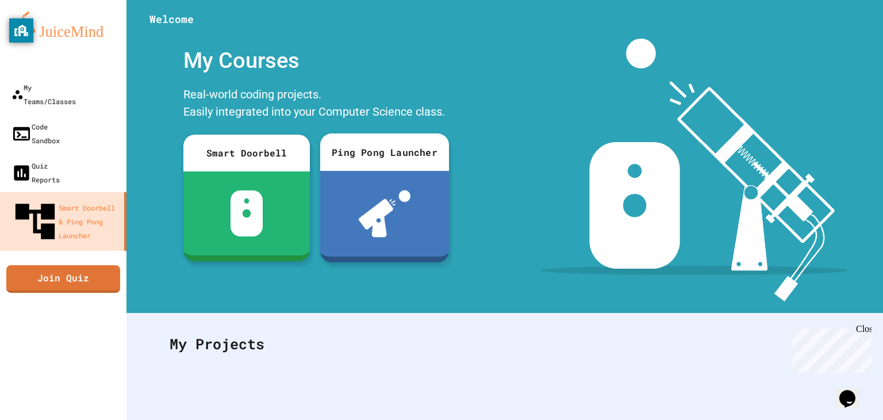 This screenshot has width=883, height=420. Describe the element at coordinates (36, 172) in the screenshot. I see `div: Quiz Reports` at that location.